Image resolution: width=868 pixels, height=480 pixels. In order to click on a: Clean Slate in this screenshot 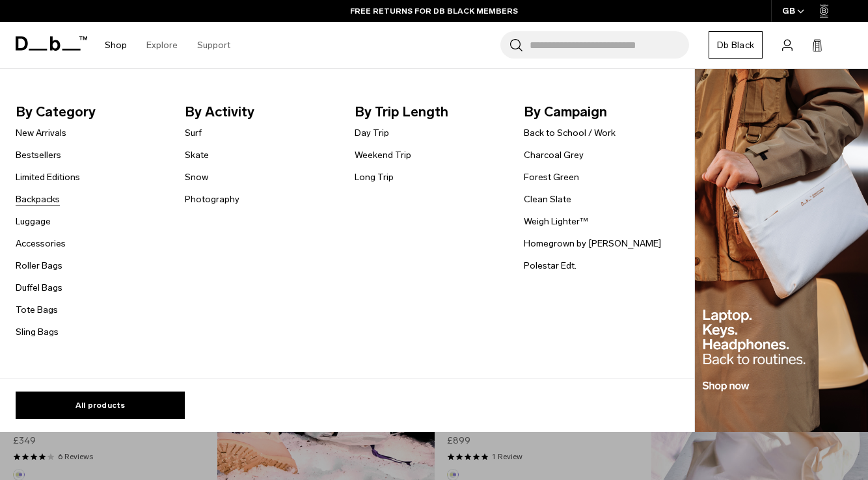, I will do `click(547, 199)`.